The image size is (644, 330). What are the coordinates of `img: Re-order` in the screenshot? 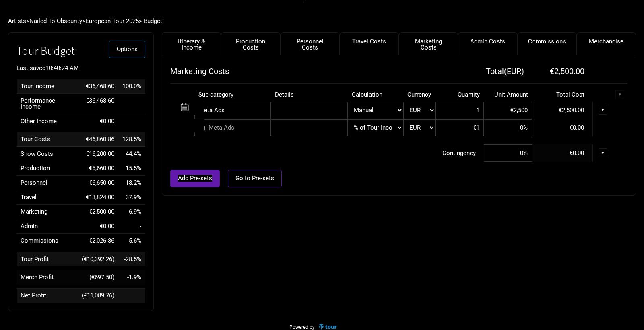 It's located at (174, 107).